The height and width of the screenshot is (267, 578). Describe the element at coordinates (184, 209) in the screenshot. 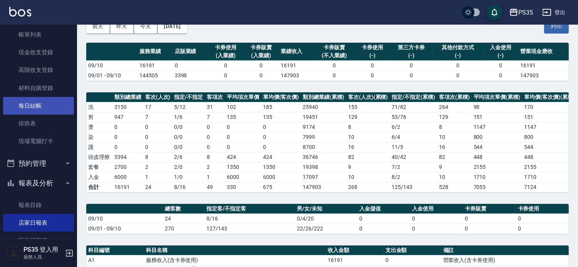

I see `th: 總客數` at that location.